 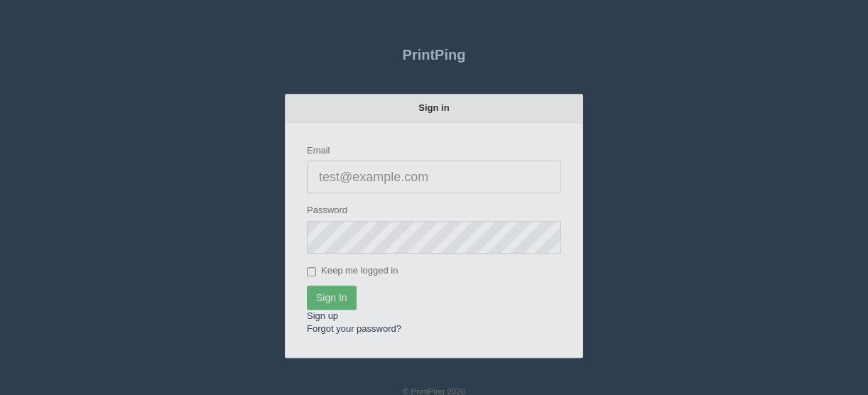 What do you see at coordinates (332, 296) in the screenshot?
I see `input: Sign In` at bounding box center [332, 296].